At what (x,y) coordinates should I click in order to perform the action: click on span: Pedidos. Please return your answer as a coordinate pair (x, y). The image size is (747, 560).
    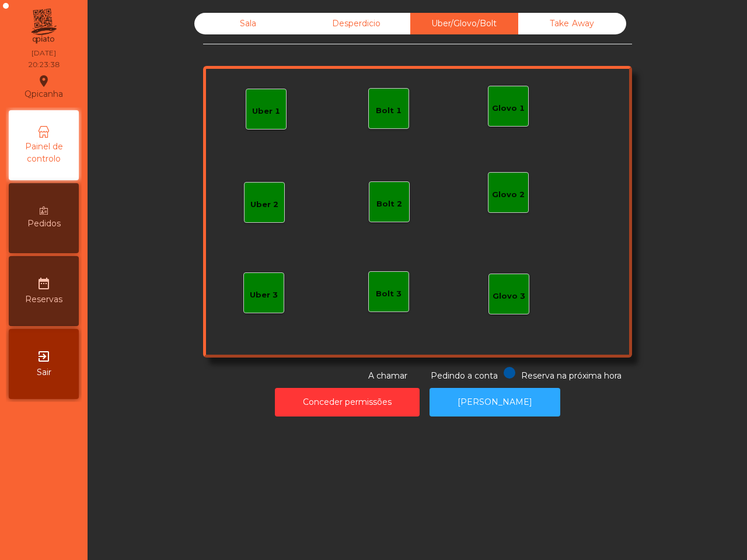
    Looking at the image, I should click on (44, 223).